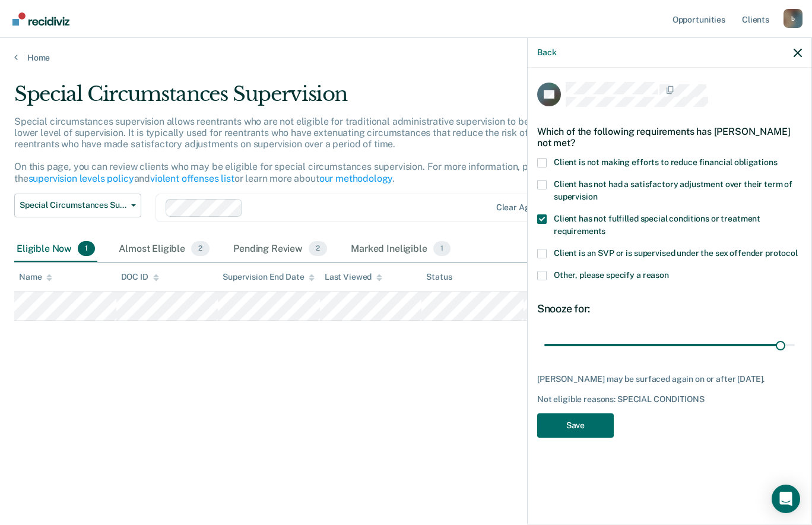 The image size is (812, 525). Describe the element at coordinates (675, 253) in the screenshot. I see `span: Client is an SVP or is supervised under the sex offender protocol` at that location.